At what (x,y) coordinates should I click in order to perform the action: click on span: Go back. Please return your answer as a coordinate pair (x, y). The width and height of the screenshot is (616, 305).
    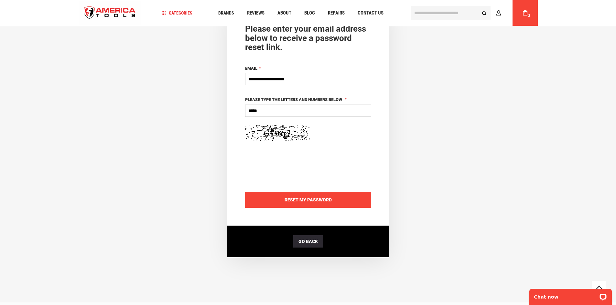
    Looking at the image, I should click on (308, 242).